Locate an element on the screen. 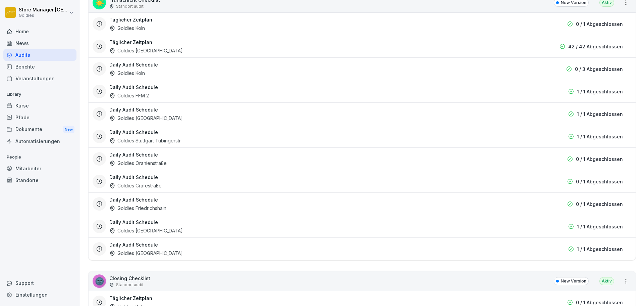  div: News is located at coordinates (40, 43).